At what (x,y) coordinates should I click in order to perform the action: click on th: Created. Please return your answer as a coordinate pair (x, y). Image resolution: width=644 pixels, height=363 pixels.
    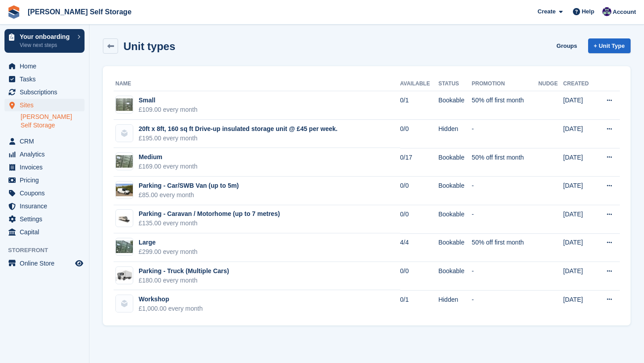
    Looking at the image, I should click on (579, 84).